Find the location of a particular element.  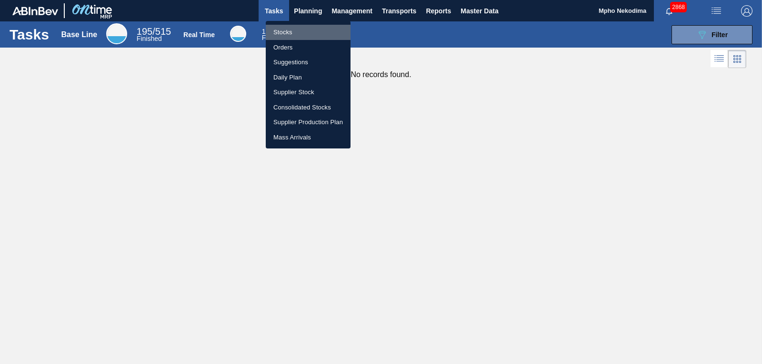

a: Orders is located at coordinates (308, 48).